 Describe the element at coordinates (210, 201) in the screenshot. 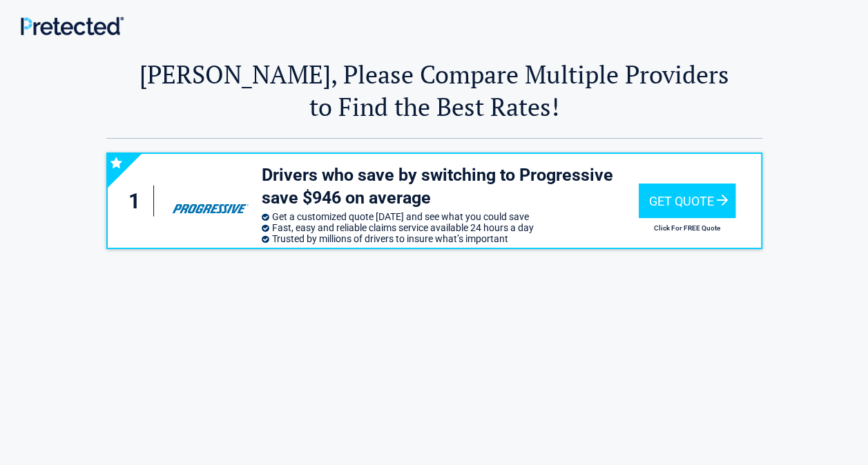

I see `img: progressive's logo` at that location.